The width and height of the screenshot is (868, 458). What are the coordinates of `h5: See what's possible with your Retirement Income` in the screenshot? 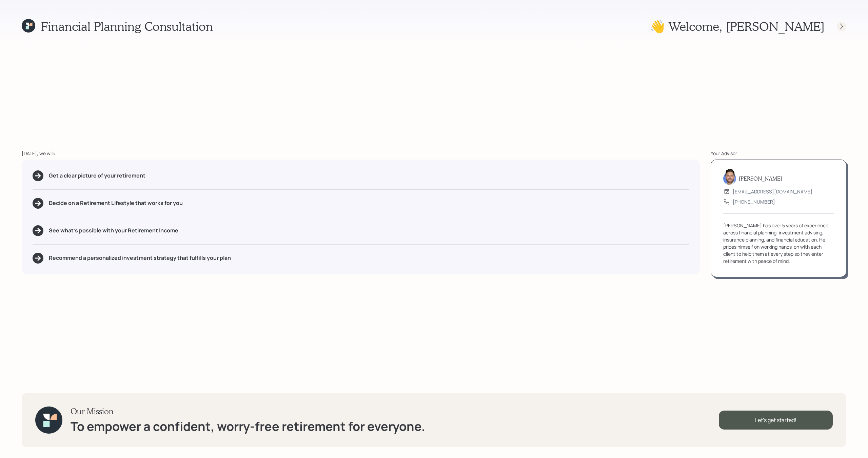 It's located at (113, 230).